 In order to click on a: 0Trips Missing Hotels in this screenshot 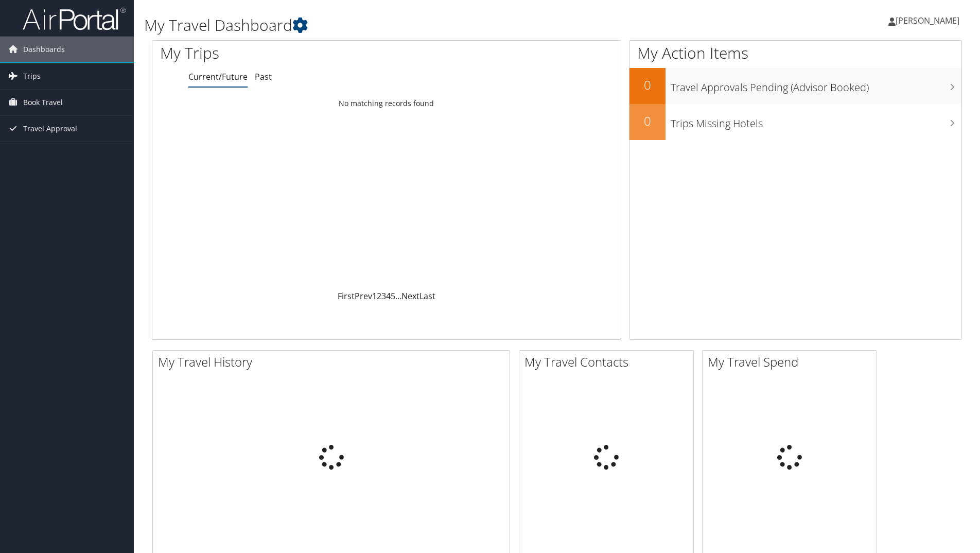, I will do `click(795, 122)`.